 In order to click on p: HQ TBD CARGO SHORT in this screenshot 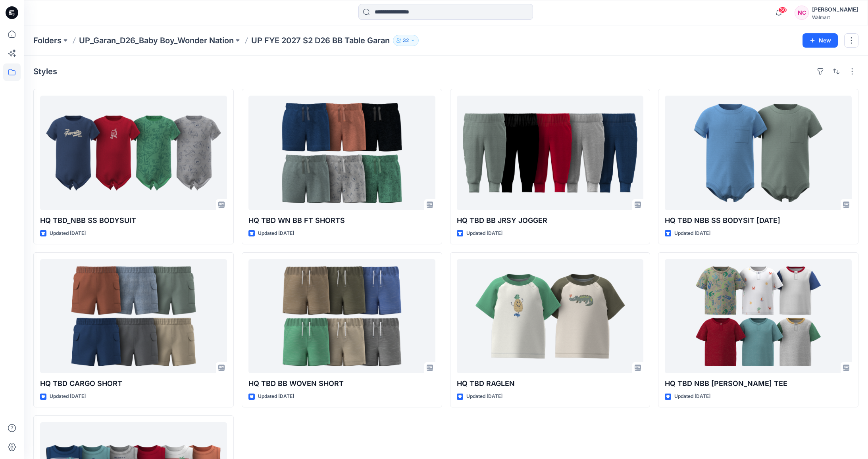, I will do `click(133, 383)`.